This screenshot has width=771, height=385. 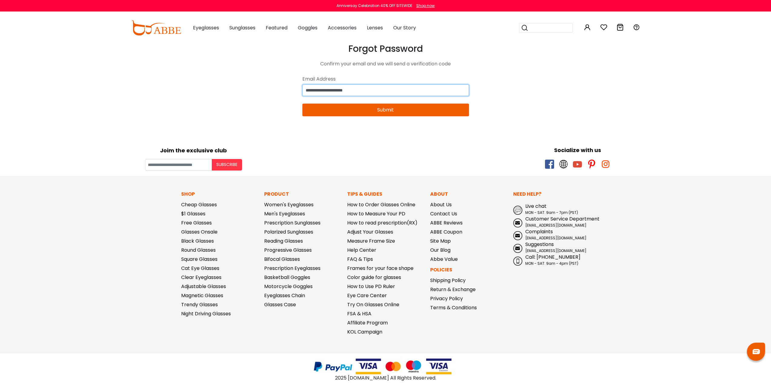 I want to click on span: Goggles, so click(x=308, y=28).